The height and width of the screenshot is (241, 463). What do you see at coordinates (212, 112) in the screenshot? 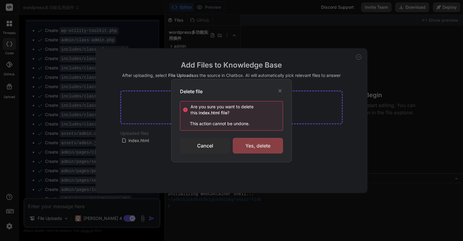
I see `span: index.html file` at bounding box center [212, 112].